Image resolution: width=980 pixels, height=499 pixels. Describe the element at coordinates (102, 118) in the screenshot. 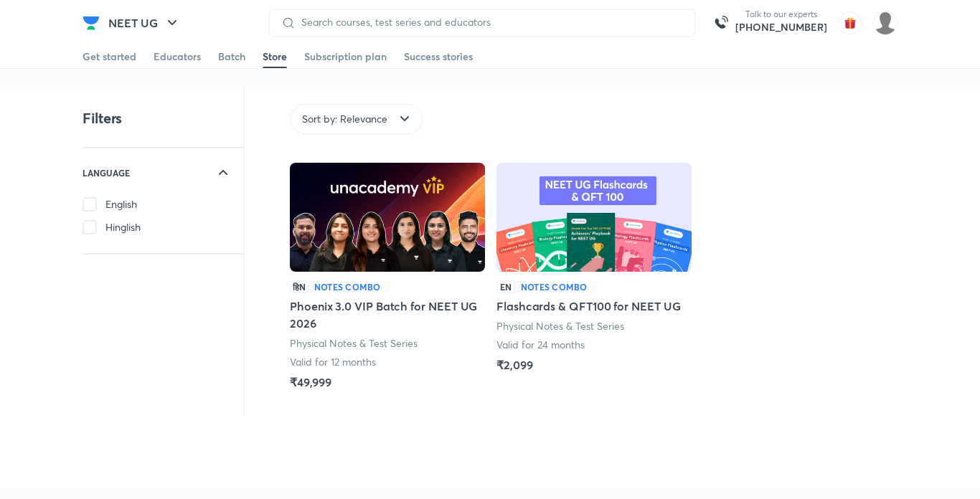

I see `h4: Filters` at that location.